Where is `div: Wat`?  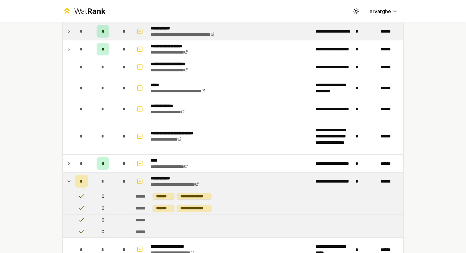
div: Wat is located at coordinates (90, 11).